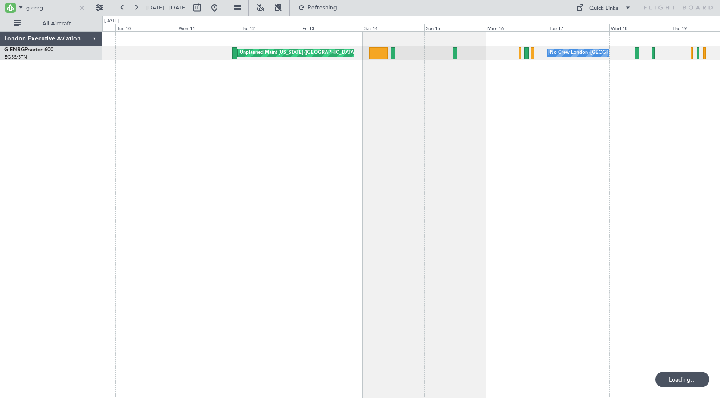  What do you see at coordinates (14, 50) in the screenshot?
I see `span: G-ENRG` at bounding box center [14, 50].